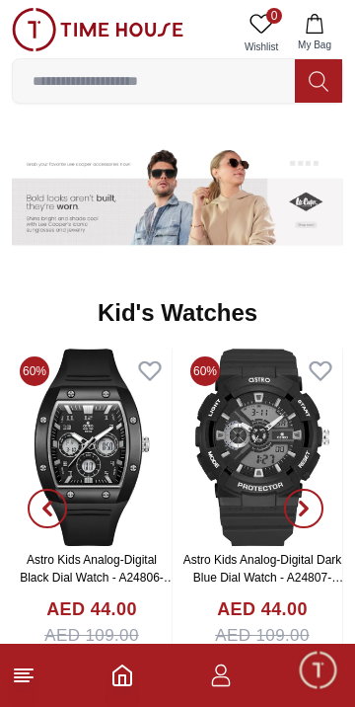 The width and height of the screenshot is (355, 707). What do you see at coordinates (263, 447) in the screenshot?
I see `img: Astro Kids Analog-Digital Dark Blue Dial Watch - A24807-PPNN` at bounding box center [263, 447].